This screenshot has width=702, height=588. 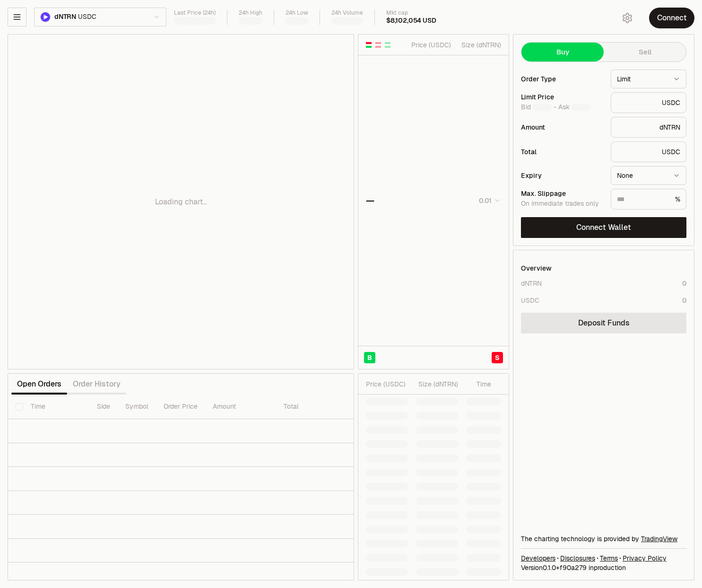 What do you see at coordinates (562, 204) in the screenshot?
I see `div: On immediate trades only` at bounding box center [562, 204].